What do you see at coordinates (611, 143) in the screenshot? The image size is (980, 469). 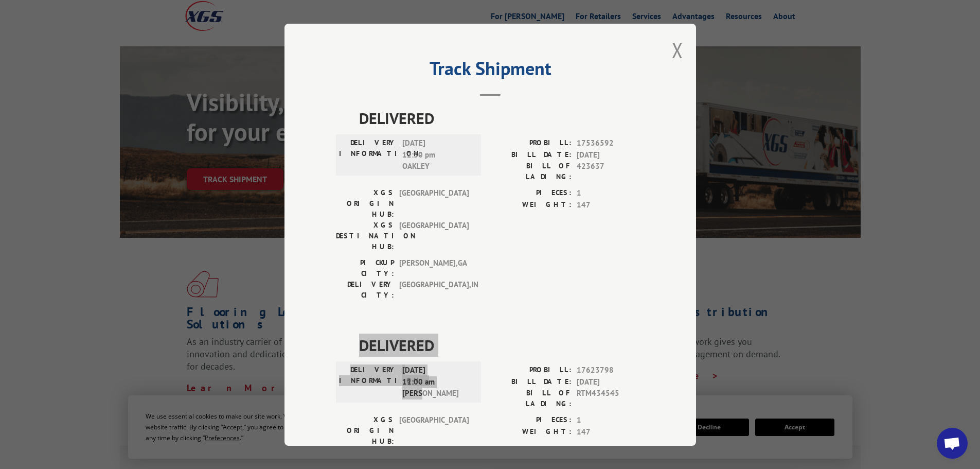 I see `span: 17536592` at bounding box center [611, 143].